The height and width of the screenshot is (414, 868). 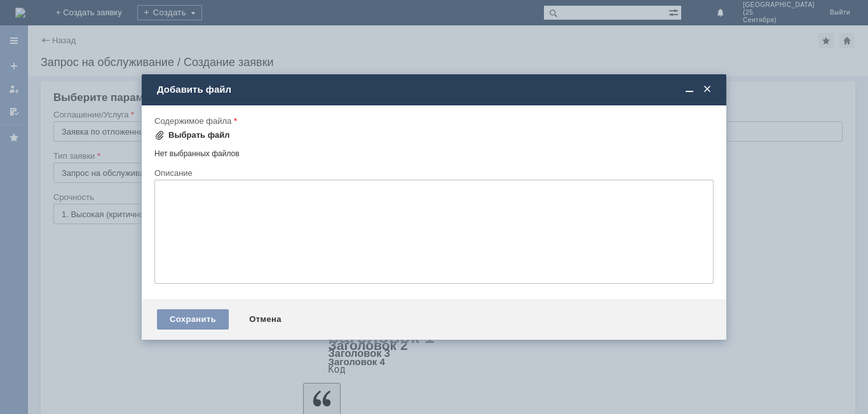 What do you see at coordinates (689, 90) in the screenshot?
I see `span: Свернуть (Ctrl + M)` at bounding box center [689, 90].